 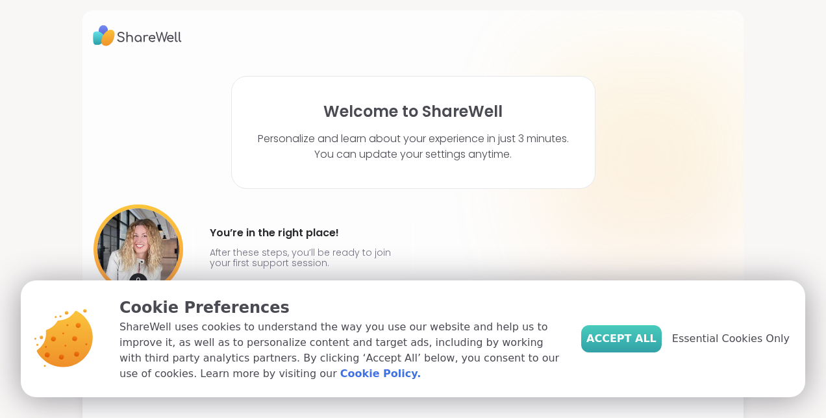 What do you see at coordinates (303, 258) in the screenshot?
I see `p: After these steps, you’ll be ready to join your first support session.` at bounding box center [303, 258].